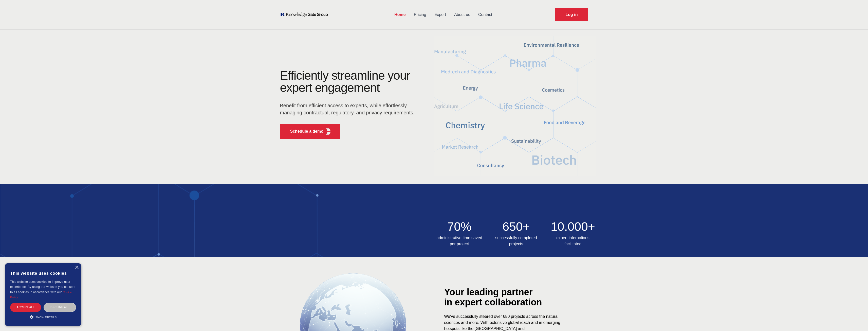  I want to click on h2: 650+, so click(517, 227).